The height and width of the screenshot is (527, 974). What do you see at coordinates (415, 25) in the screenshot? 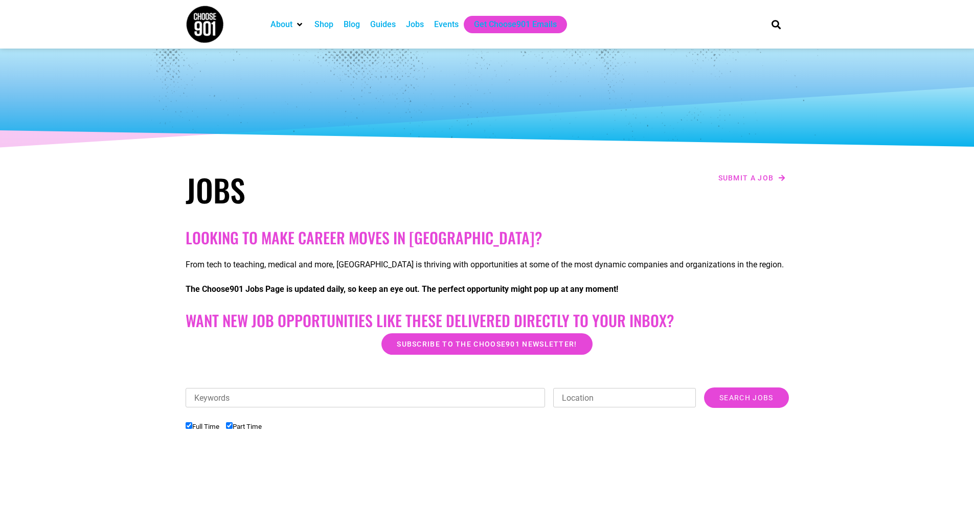
I see `a: Jobs` at bounding box center [415, 25].